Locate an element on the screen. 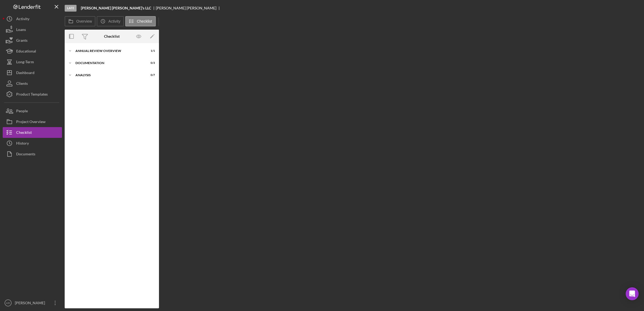 The height and width of the screenshot is (311, 644). button: Loans is located at coordinates (33, 29).